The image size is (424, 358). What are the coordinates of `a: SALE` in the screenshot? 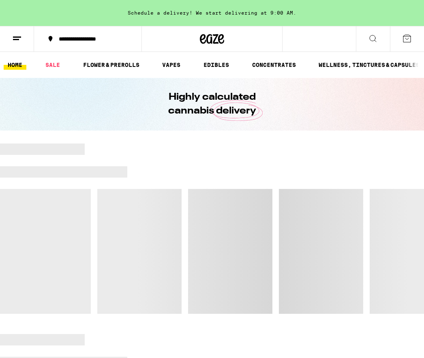 It's located at (53, 65).